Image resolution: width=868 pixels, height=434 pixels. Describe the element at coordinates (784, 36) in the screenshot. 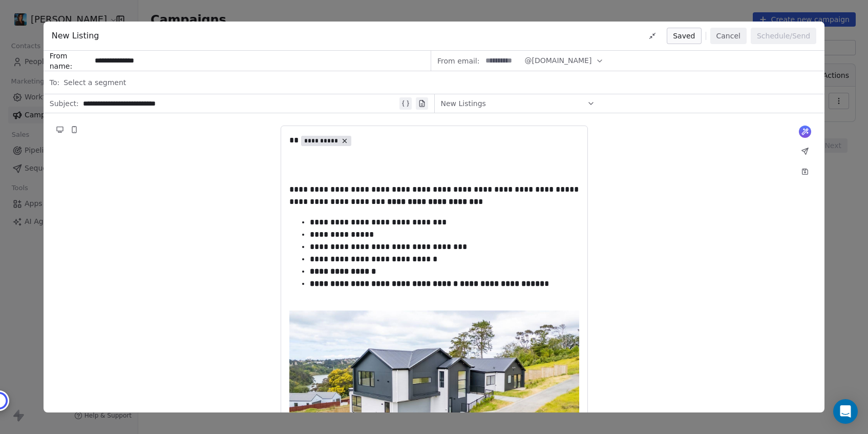

I see `button: Schedule/Send` at that location.